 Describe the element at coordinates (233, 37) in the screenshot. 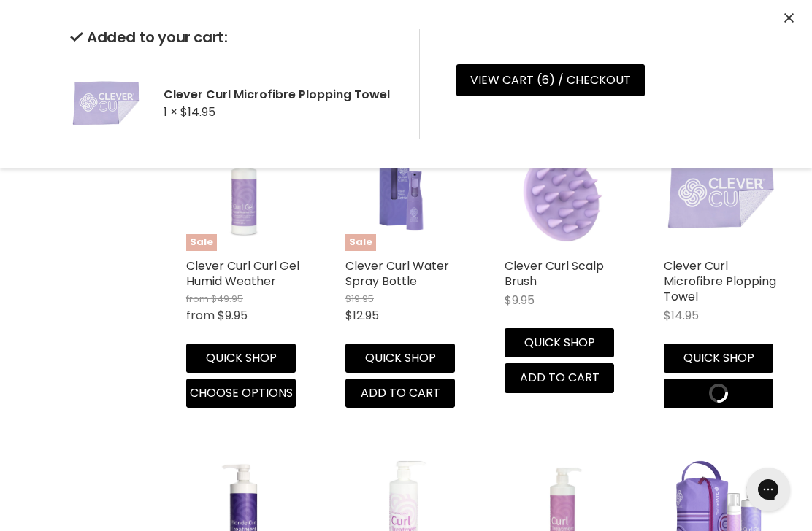

I see `h2: Added to your cart:` at that location.